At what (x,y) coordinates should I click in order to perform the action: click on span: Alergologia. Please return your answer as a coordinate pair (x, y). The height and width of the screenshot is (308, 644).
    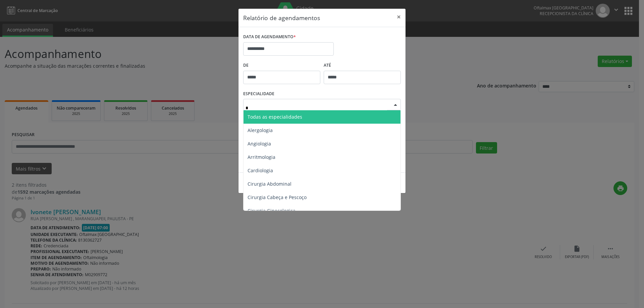
    Looking at the image, I should click on (260, 130).